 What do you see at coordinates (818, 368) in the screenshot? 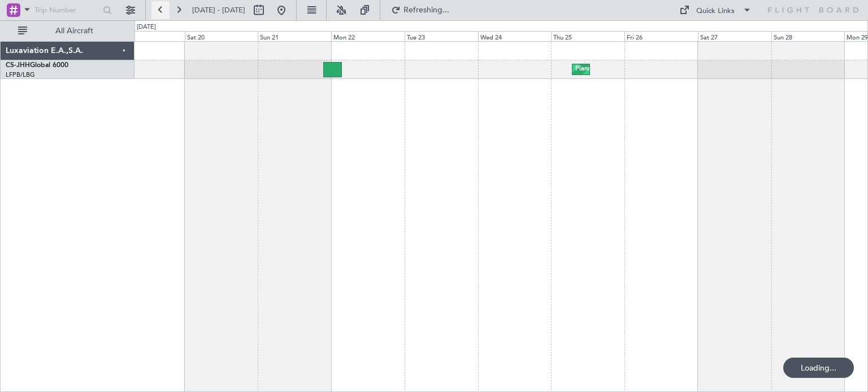
I see `div: Loading...` at bounding box center [818, 368].